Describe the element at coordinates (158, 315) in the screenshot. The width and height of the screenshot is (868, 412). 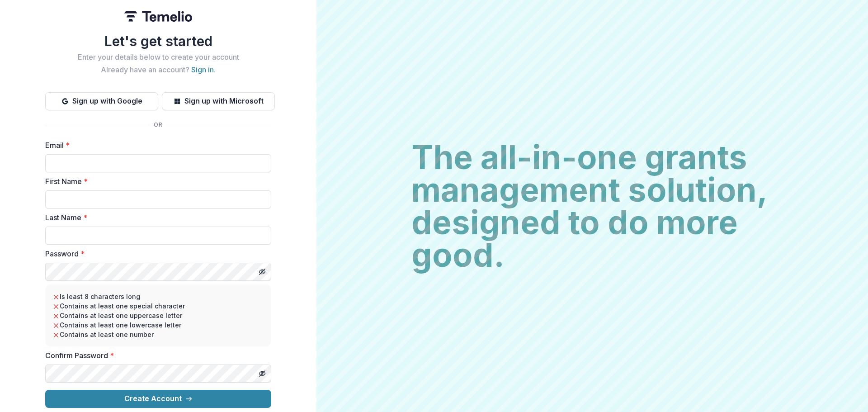
I see `li: Contains at least one uppercase letter` at that location.